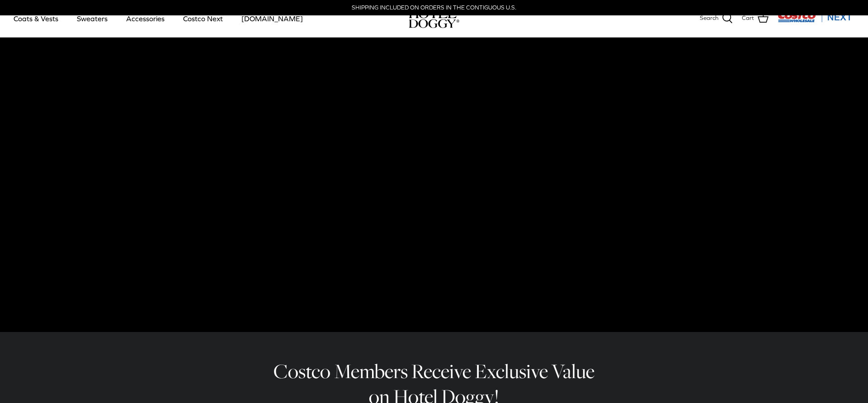 This screenshot has width=868, height=403. Describe the element at coordinates (145, 18) in the screenshot. I see `a: Accessories` at that location.